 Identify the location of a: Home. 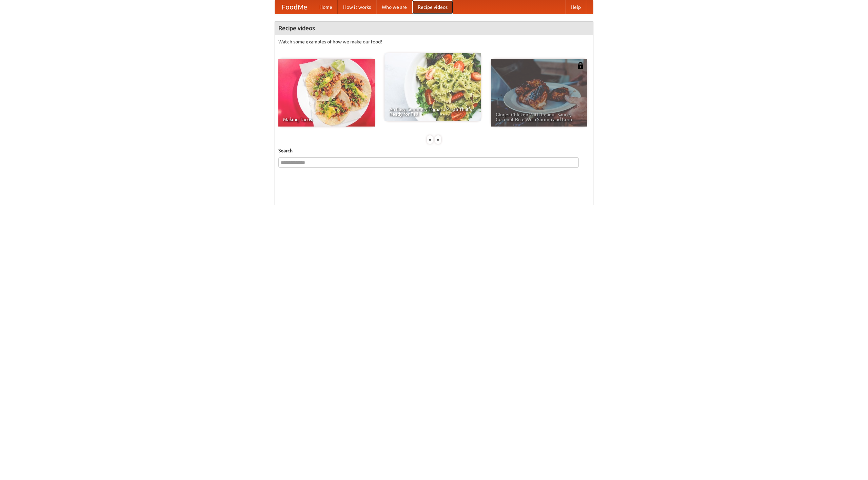
(326, 7).